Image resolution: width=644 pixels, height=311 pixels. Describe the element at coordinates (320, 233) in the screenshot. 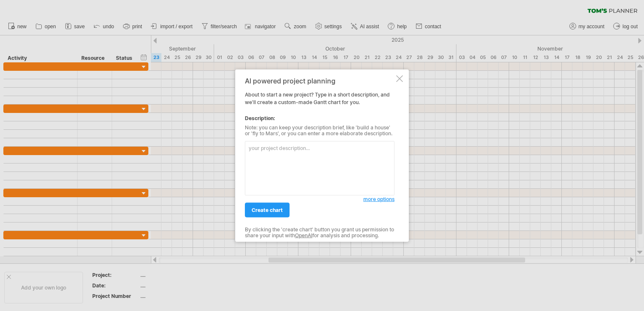

I see `div: By clicking the 'create chart' button you grant us permission to share your input with for analys...` at that location.